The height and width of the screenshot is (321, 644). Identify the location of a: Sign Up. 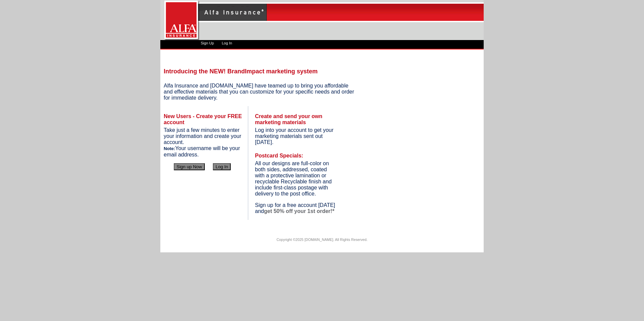
(207, 43).